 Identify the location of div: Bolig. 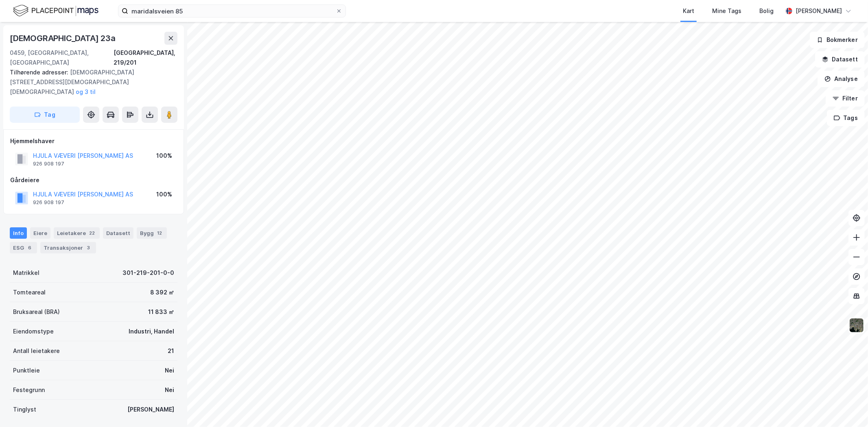
(767, 11).